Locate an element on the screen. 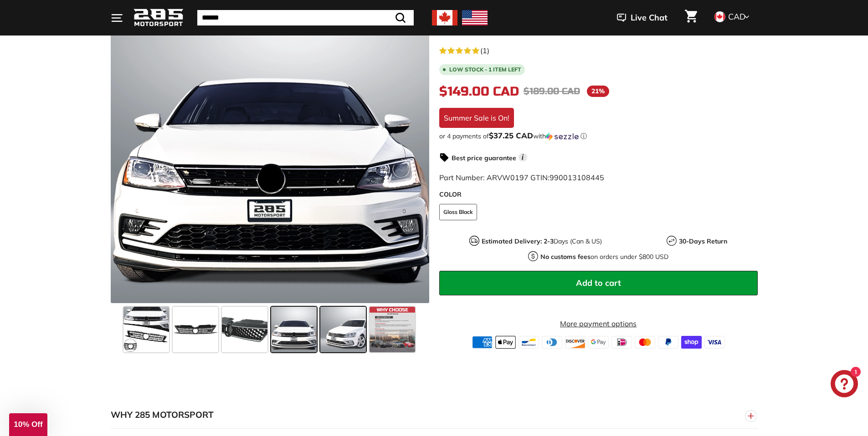 The width and height of the screenshot is (868, 436). img: discover is located at coordinates (575, 342).